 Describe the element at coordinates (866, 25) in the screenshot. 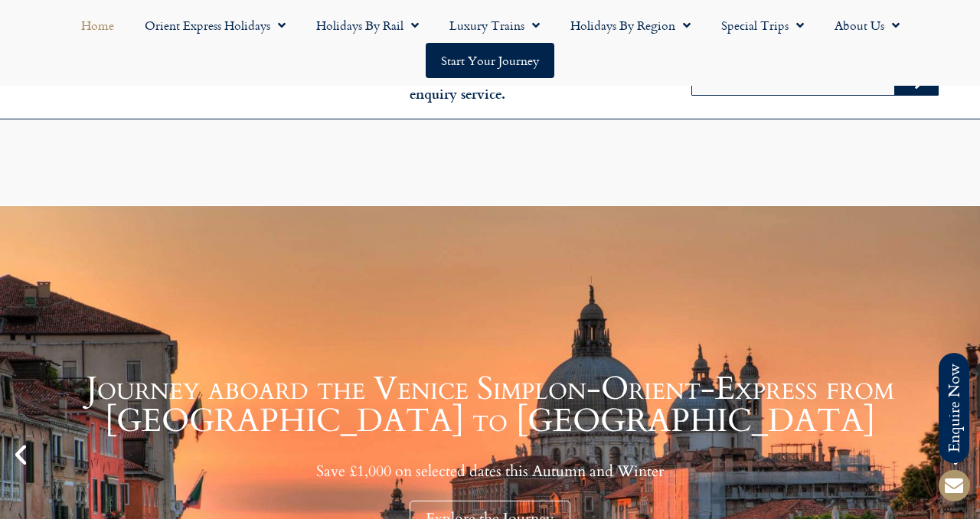

I see `a: About Us` at that location.